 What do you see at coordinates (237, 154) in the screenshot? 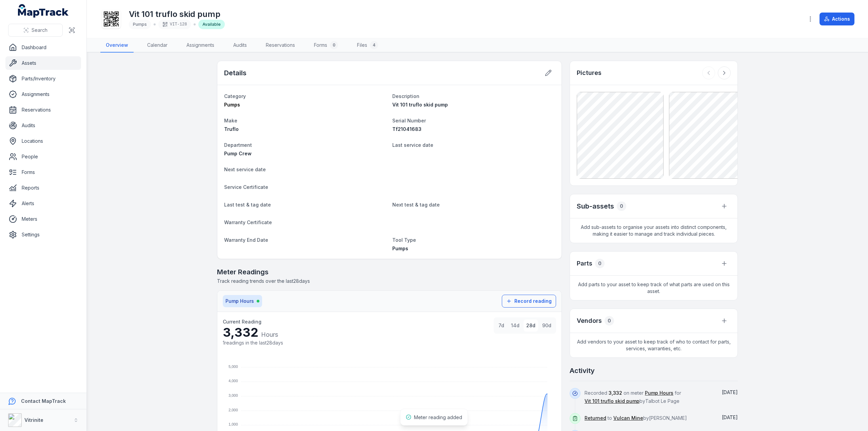
I see `span: Pump Crew` at bounding box center [237, 154].